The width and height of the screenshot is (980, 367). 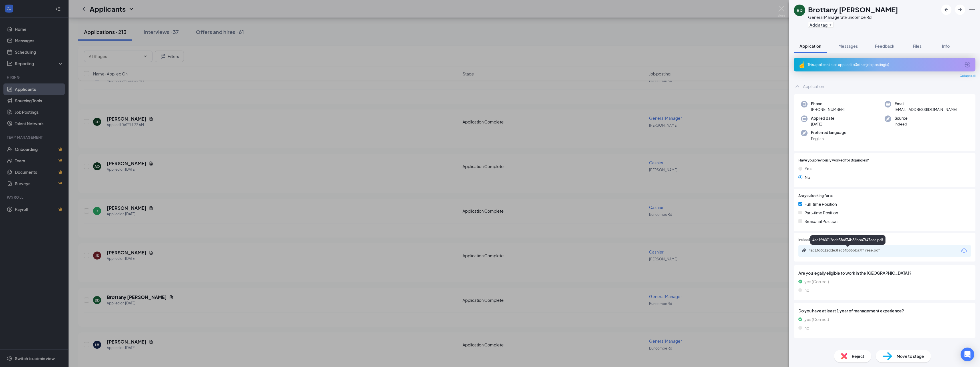 What do you see at coordinates (853, 17) in the screenshot?
I see `div: General Manager at Buncombe Rd` at bounding box center [853, 17].